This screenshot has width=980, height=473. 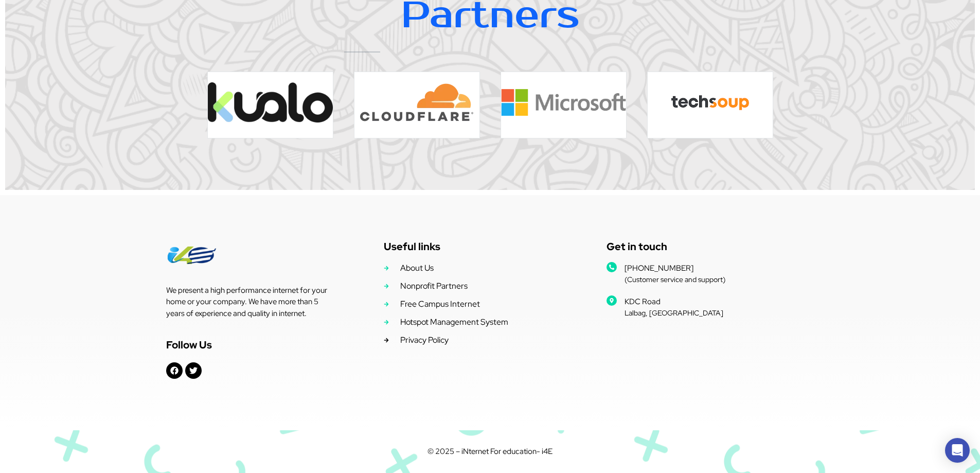 I want to click on span: Hotspot Management System, so click(x=452, y=322).